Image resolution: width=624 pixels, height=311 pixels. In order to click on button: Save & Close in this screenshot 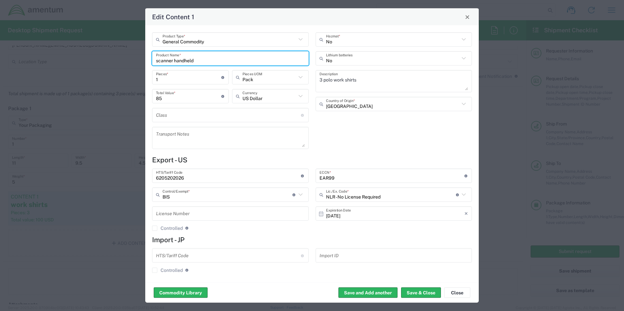, I will do `click(421, 293)`.